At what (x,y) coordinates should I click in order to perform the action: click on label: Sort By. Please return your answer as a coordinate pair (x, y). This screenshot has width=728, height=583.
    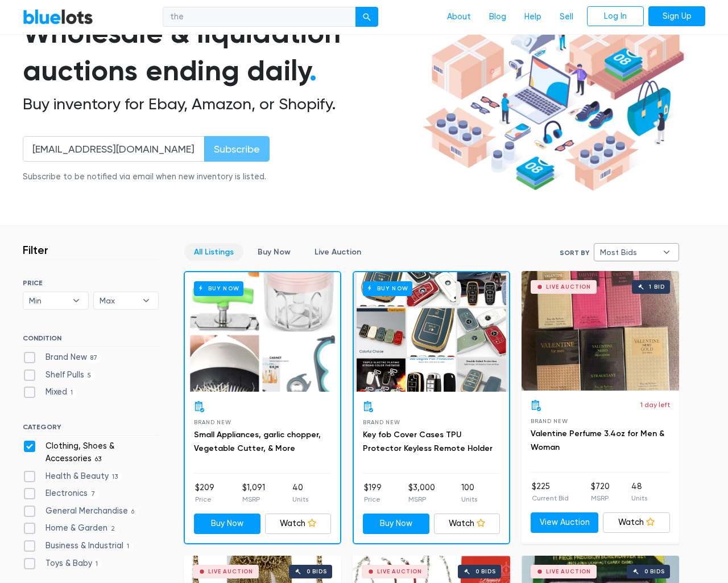
    Looking at the image, I should click on (575, 253).